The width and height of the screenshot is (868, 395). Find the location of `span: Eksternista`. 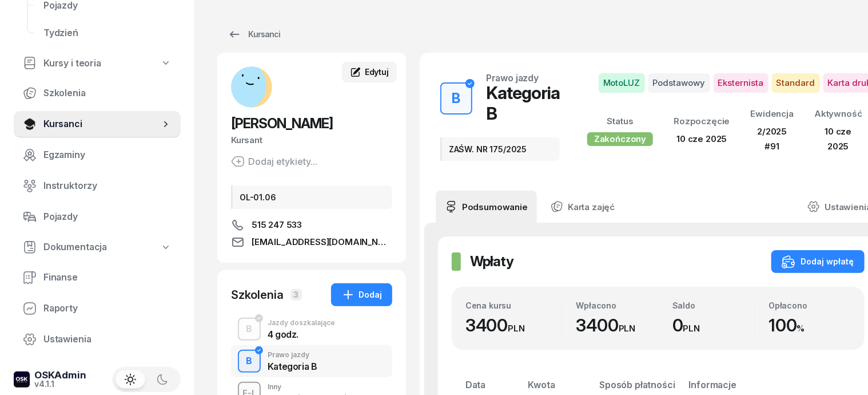

span: Eksternista is located at coordinates (741, 83).